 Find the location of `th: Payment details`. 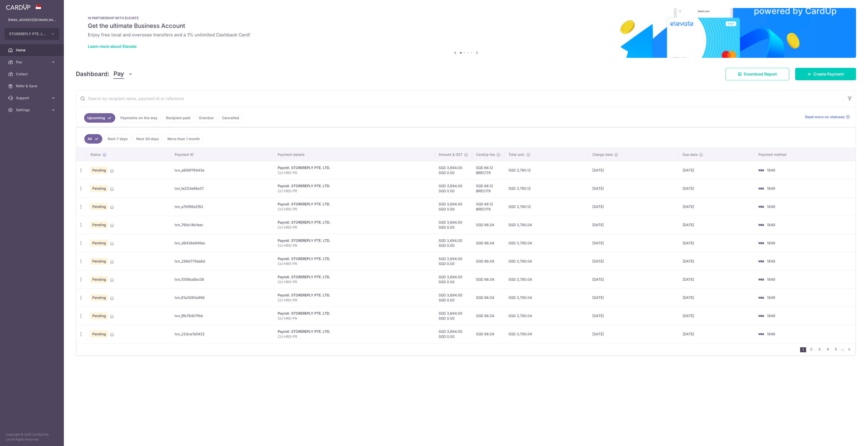

th: Payment details is located at coordinates (354, 155).